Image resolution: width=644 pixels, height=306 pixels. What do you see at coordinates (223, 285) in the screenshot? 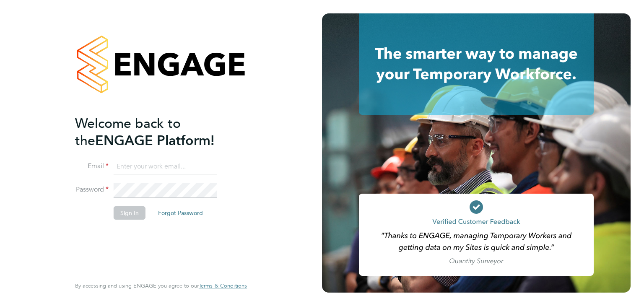
I see `span: Terms & Conditions` at bounding box center [223, 285].